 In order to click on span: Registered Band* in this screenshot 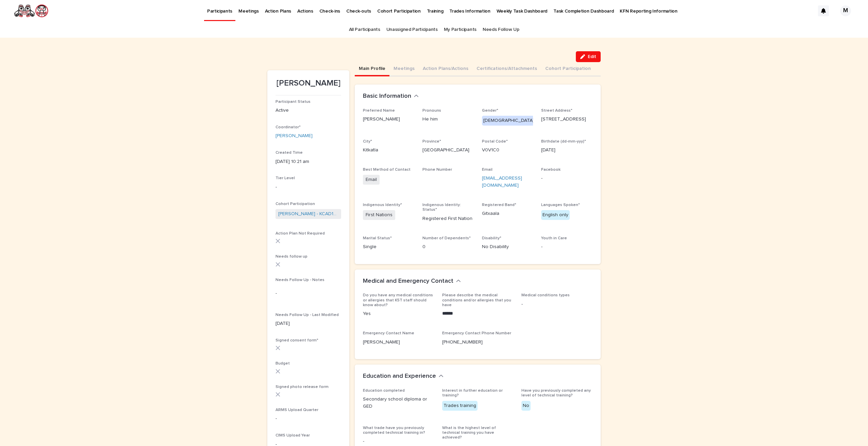, I will do `click(499, 206)`.